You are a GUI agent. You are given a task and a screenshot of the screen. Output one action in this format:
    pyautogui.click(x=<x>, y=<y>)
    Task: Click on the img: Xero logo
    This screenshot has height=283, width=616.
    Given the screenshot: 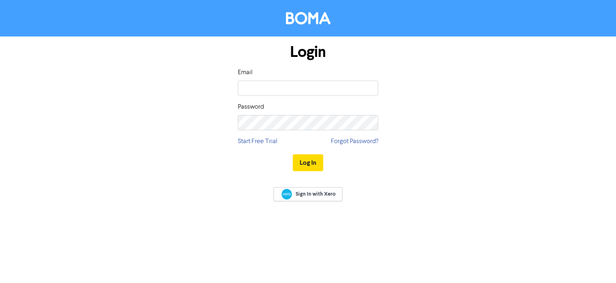 What is the action you would take?
    pyautogui.click(x=287, y=194)
    